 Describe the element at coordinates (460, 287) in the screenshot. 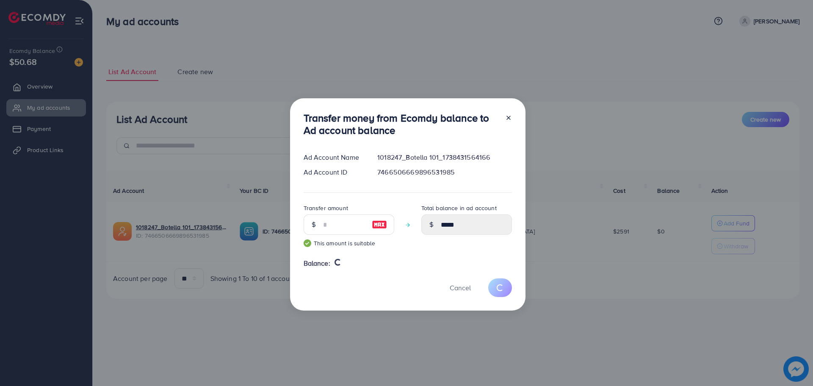

I see `span: Cancel` at that location.